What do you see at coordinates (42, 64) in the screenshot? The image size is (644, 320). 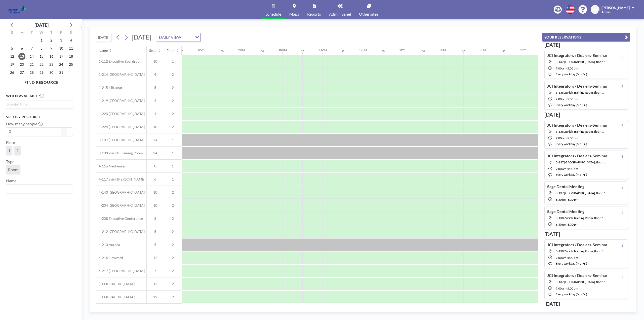 I see `span: Wednesday, October 22, 2025` at bounding box center [42, 64].